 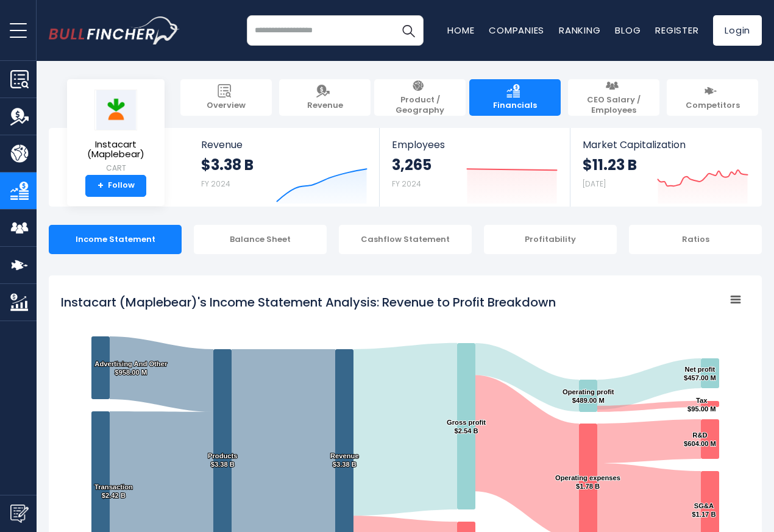 What do you see at coordinates (474, 144) in the screenshot?
I see `span: Employees` at bounding box center [474, 144].